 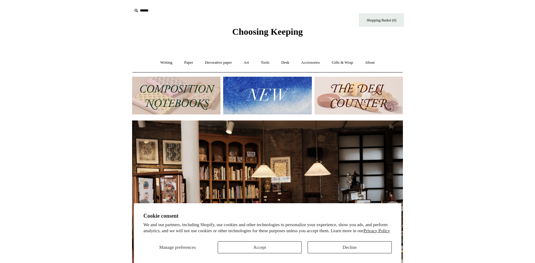 I want to click on a: Art, so click(x=246, y=62).